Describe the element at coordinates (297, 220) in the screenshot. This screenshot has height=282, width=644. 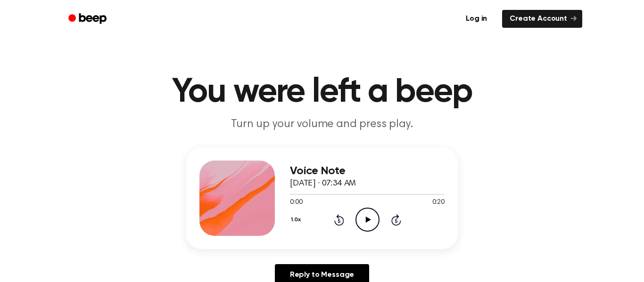
I see `button: 1.0x` at that location.